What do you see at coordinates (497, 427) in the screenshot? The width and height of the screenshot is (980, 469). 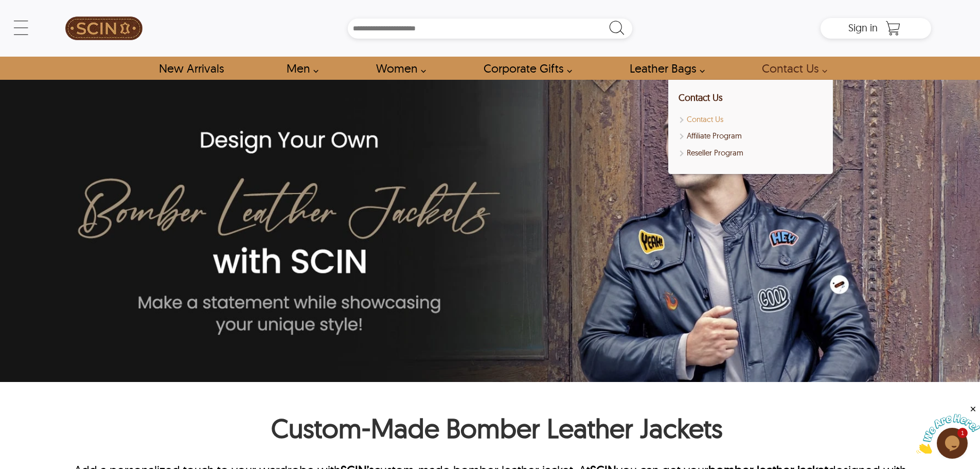 I see `strong: Custom-Made Bomber Leather Jackets` at bounding box center [497, 427].